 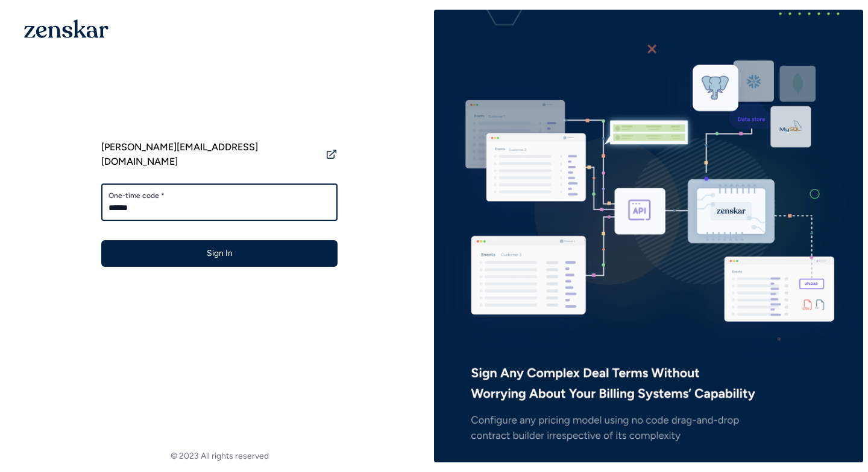 I want to click on button: Sign In, so click(x=220, y=253).